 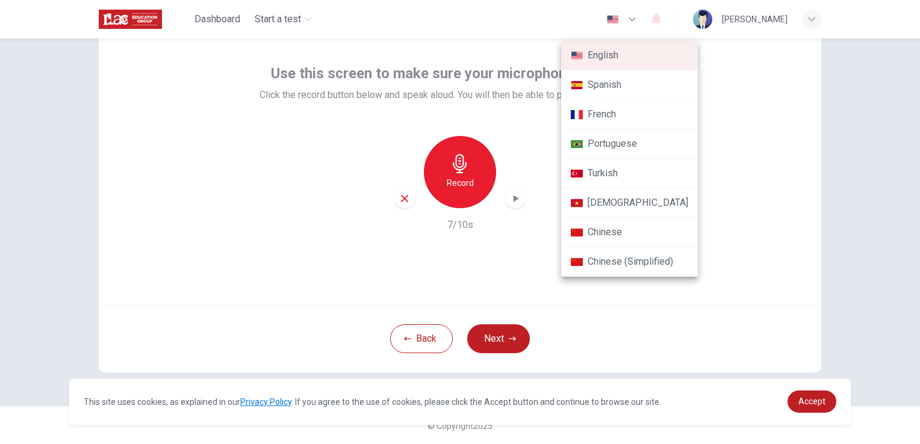 What do you see at coordinates (577, 262) in the screenshot?
I see `img: zh-CN` at bounding box center [577, 262].